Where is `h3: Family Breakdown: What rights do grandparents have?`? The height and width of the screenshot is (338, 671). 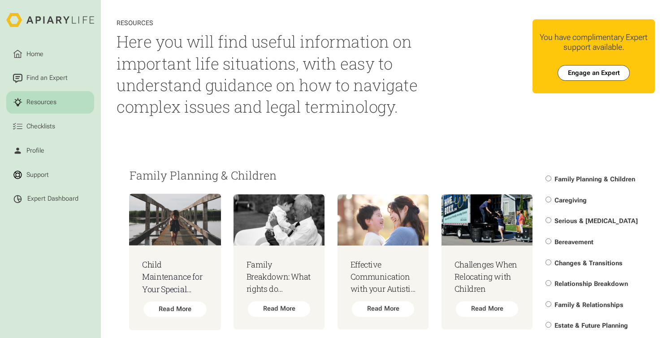
h3: Family Breakdown: What rights do grandparents have? is located at coordinates (279, 276).